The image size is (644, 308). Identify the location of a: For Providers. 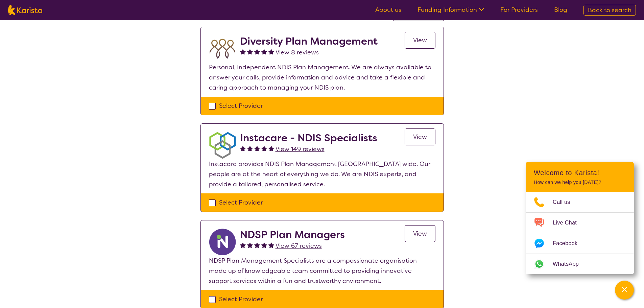
(519, 10).